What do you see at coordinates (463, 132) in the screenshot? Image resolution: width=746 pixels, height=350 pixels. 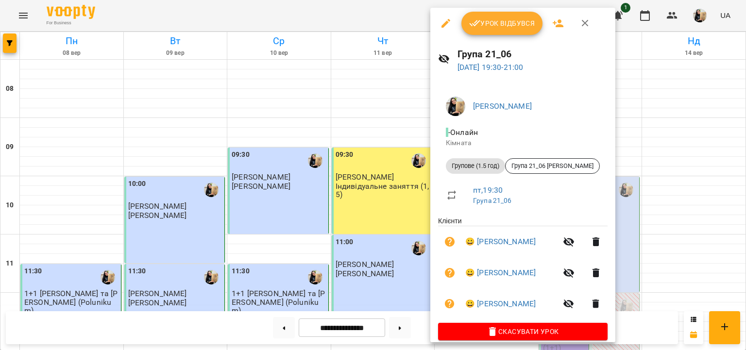 I see `span: - Онлайн` at bounding box center [463, 132].